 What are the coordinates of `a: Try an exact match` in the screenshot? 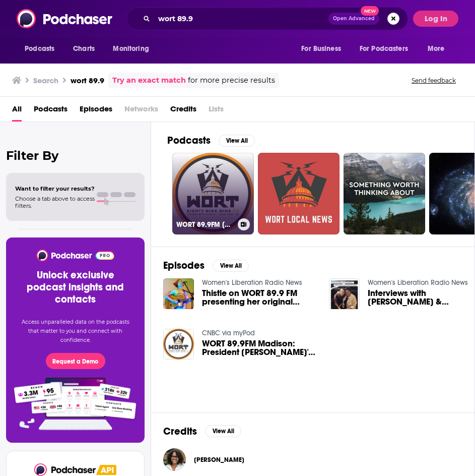 It's located at (149, 80).